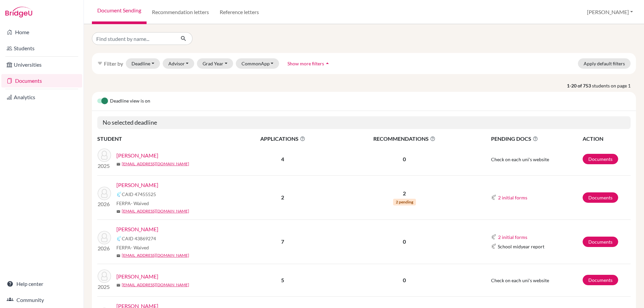 This screenshot has height=308, width=644. Describe the element at coordinates (41, 32) in the screenshot. I see `a: Home` at that location.